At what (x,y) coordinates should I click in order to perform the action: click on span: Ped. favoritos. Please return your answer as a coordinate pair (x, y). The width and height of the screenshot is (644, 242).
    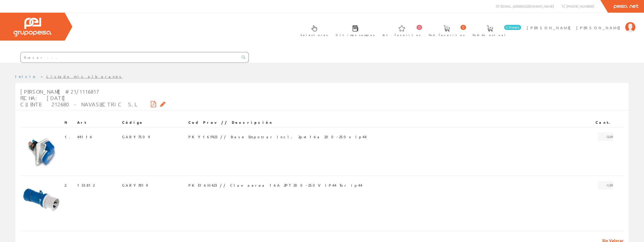
    Looking at the image, I should click on (447, 35).